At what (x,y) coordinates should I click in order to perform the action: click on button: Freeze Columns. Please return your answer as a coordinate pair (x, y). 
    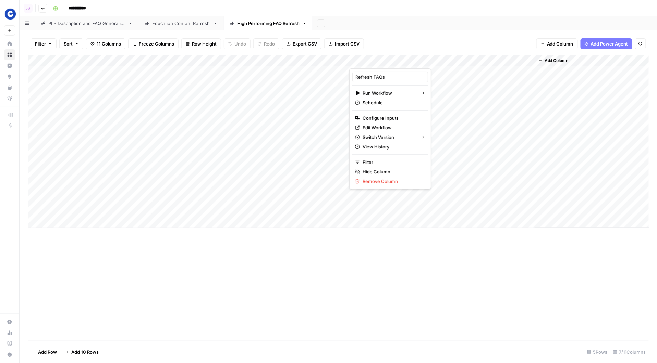
    Looking at the image, I should click on (153, 44).